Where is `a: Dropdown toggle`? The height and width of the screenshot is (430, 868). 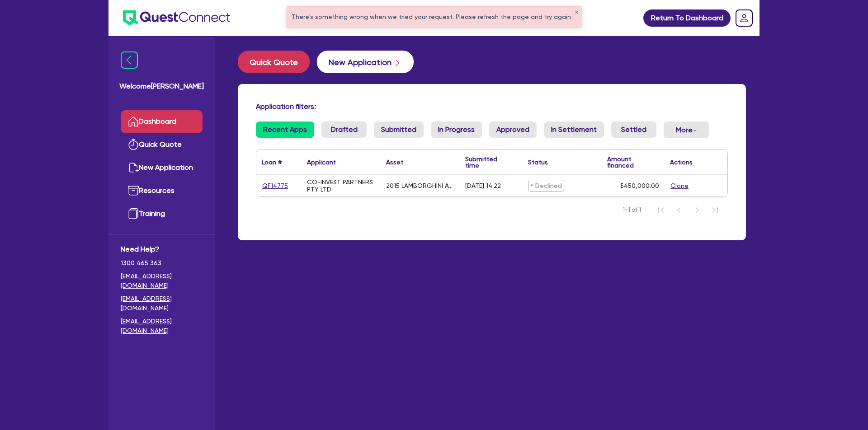
a: Dropdown toggle is located at coordinates (744, 18).